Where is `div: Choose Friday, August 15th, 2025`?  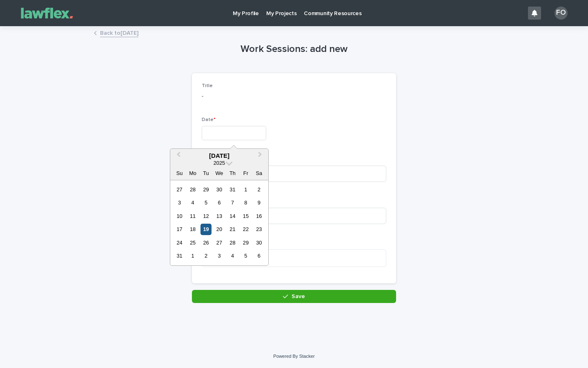 div: Choose Friday, August 15th, 2025 is located at coordinates (246, 216).